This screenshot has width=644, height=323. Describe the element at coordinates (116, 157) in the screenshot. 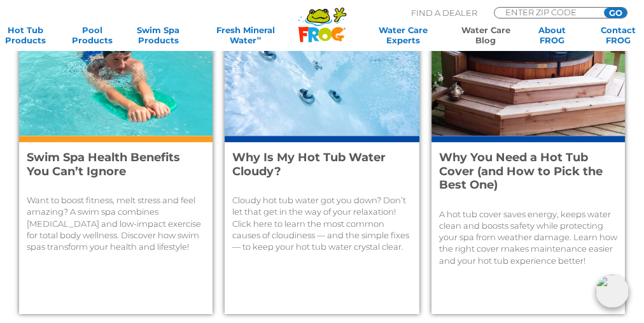

I see `a: A young girl swims in a swim spa with a kickboard. She is wearing goggles and a blue swimsuit.Swi...` at that location.